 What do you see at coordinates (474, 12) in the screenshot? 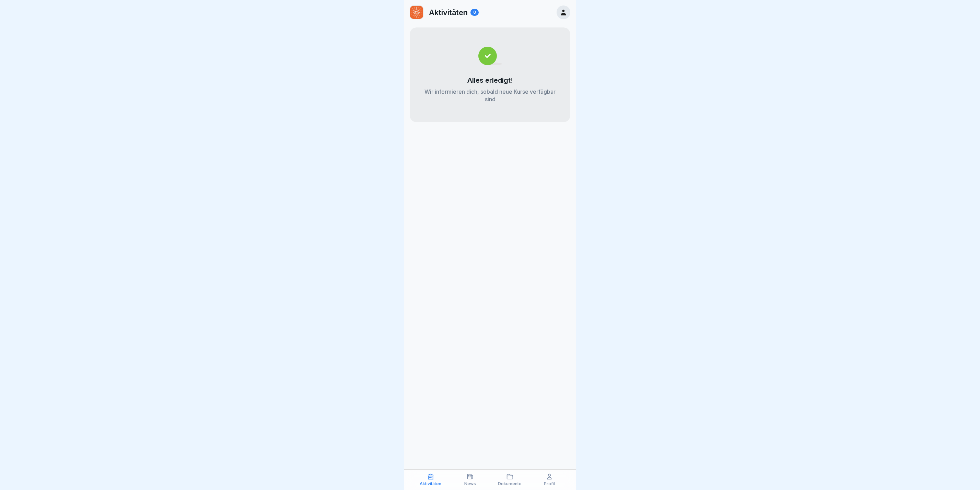
I see `div: 0` at bounding box center [474, 12].